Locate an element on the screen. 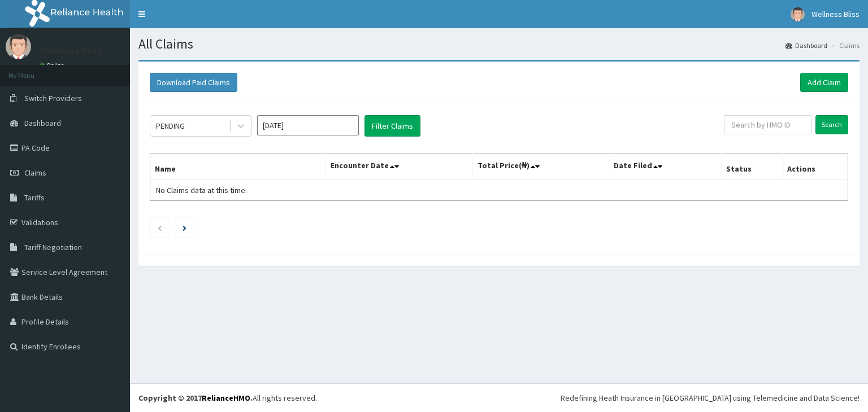 The height and width of the screenshot is (412, 868). div: PENDING is located at coordinates (170, 126).